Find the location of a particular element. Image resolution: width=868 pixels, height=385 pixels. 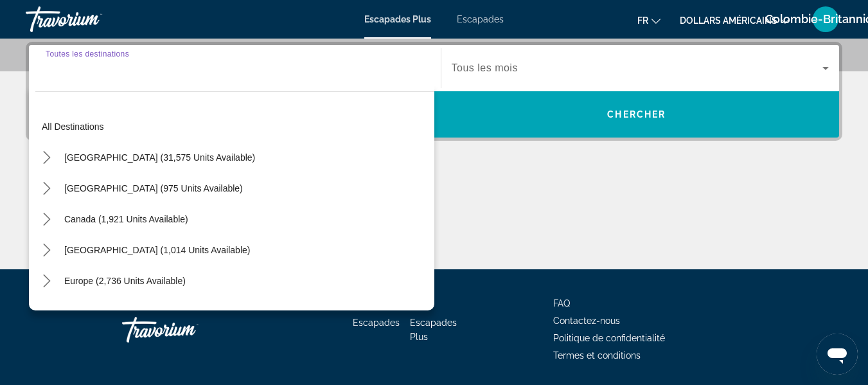

button: Toggle Australia (195 units available) submenu is located at coordinates (46, 312).